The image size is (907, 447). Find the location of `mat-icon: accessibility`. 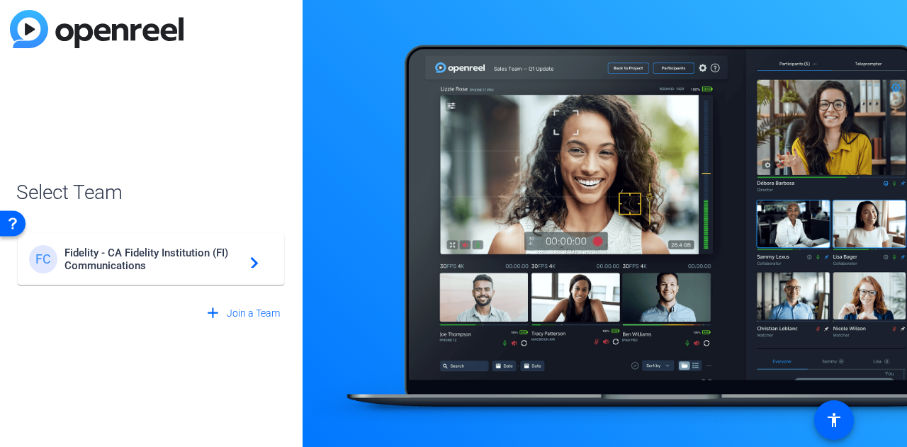

mat-icon: accessibility is located at coordinates (834, 420).